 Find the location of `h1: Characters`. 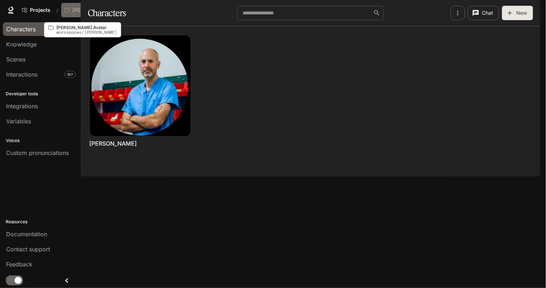

h1: Characters is located at coordinates (107, 13).